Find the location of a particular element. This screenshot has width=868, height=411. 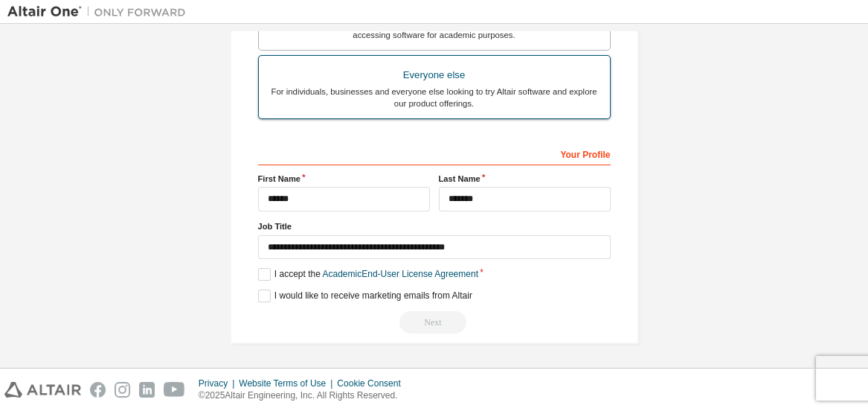

a: Academic End-User License Agreement is located at coordinates (400, 274).